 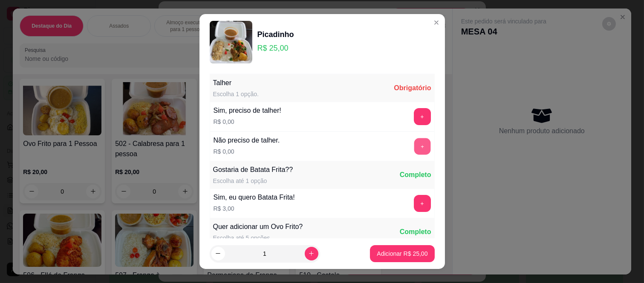 What do you see at coordinates (276, 35) in the screenshot?
I see `div: Picadinho` at bounding box center [276, 35].